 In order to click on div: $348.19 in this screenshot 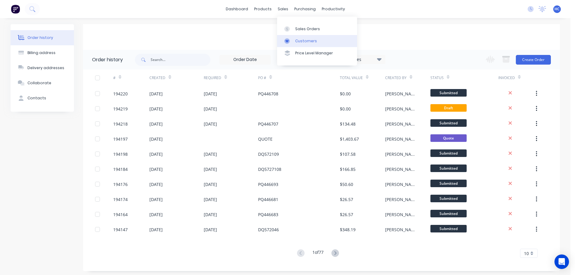, I will do `click(348, 229)`.